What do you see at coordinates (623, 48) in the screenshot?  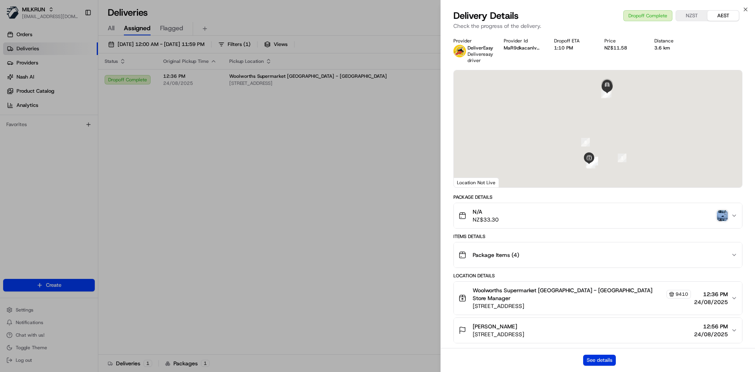 I see `div: NZ$11.58` at bounding box center [623, 48].